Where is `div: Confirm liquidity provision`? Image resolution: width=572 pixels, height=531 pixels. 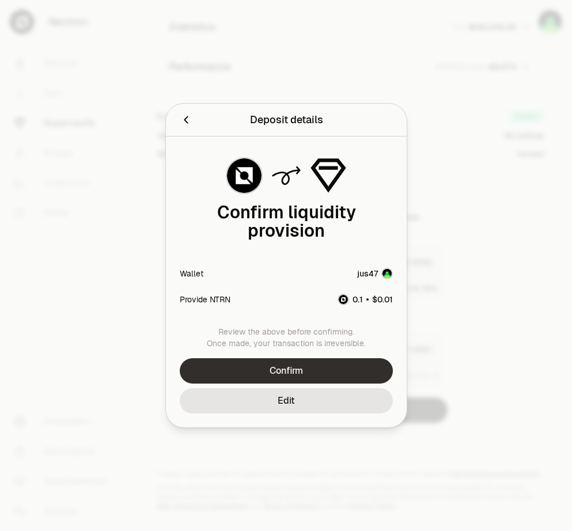
div: Confirm liquidity provision is located at coordinates (286, 222).